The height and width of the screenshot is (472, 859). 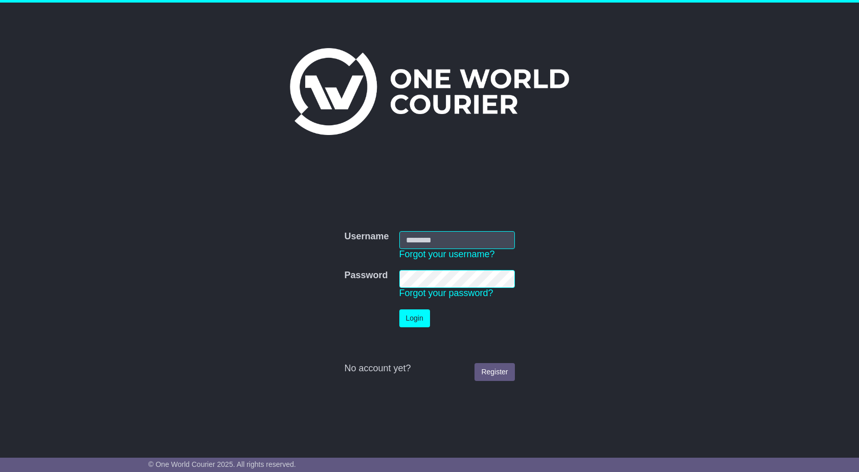 I want to click on a: Forgot your password?, so click(x=446, y=293).